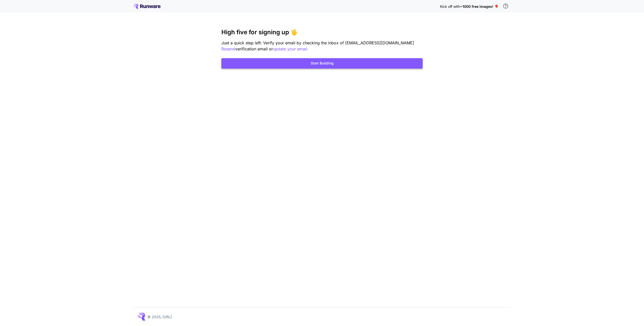  What do you see at coordinates (228, 49) in the screenshot?
I see `button: Resend` at bounding box center [228, 49].